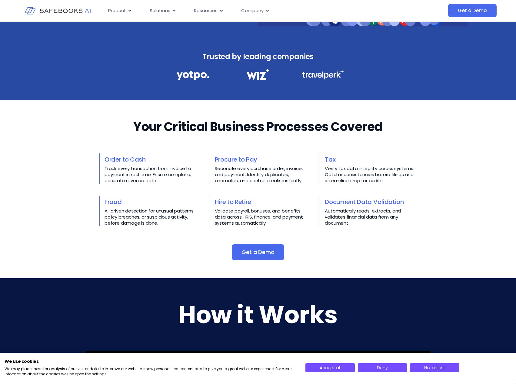  Describe the element at coordinates (434, 367) in the screenshot. I see `span: No, adjust` at that location.